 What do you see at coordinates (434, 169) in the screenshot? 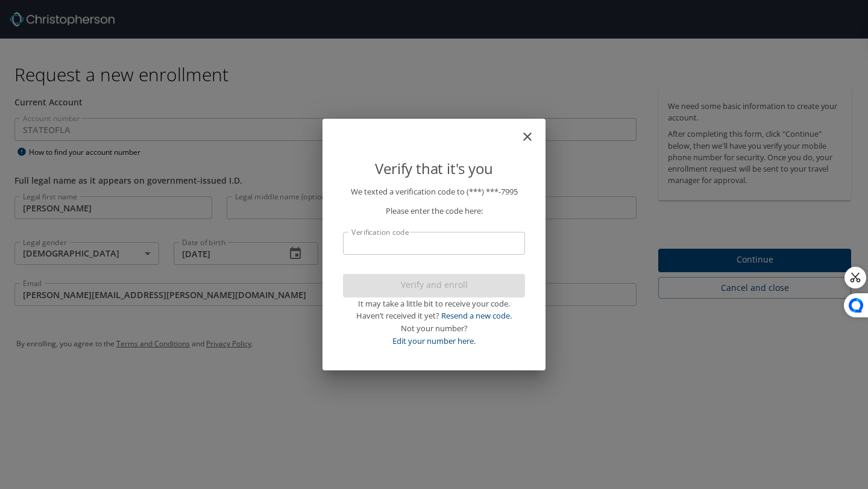
I see `p: Verify that it's you` at bounding box center [434, 169].